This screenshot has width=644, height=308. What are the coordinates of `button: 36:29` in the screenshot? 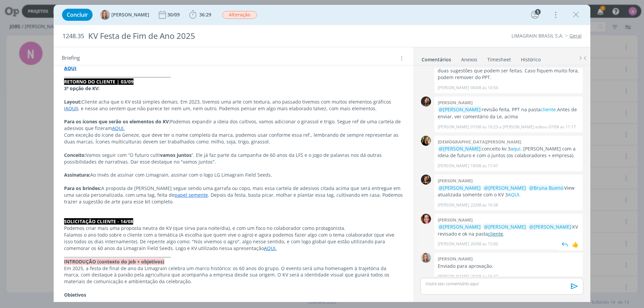 It's located at (200, 15).